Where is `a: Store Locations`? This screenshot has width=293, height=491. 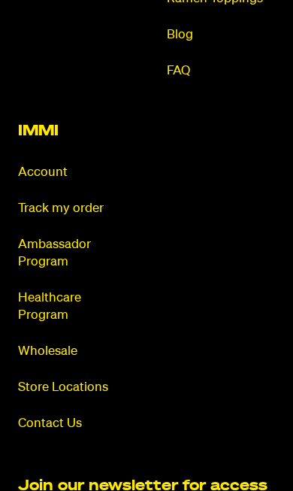 a: Store Locations is located at coordinates (72, 387).